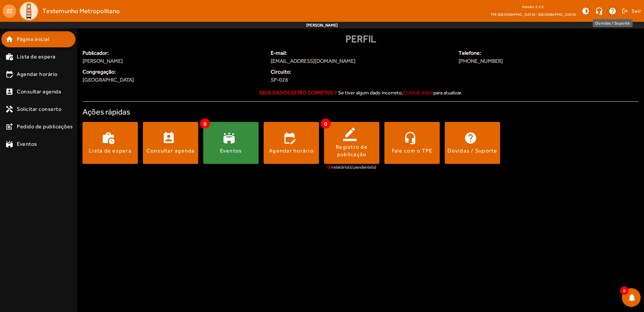 The height and width of the screenshot is (312, 644). What do you see at coordinates (419, 92) in the screenshot?
I see `span: clique aqui` at bounding box center [419, 92].